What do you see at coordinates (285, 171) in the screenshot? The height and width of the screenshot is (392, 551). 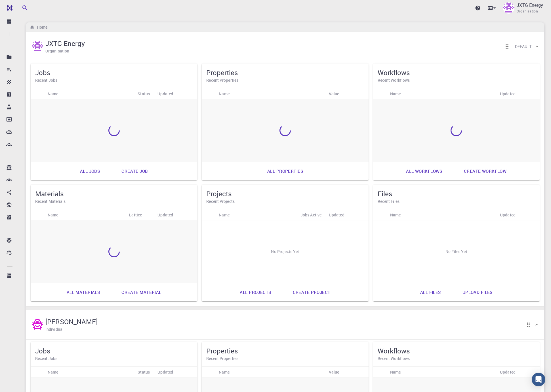 I see `a: All properties` at bounding box center [285, 171].